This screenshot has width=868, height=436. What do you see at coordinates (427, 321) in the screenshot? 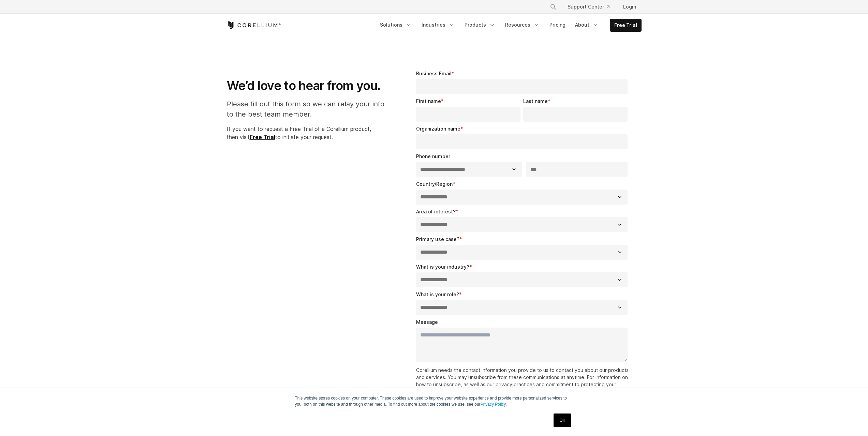
I see `span: Message` at bounding box center [427, 321].